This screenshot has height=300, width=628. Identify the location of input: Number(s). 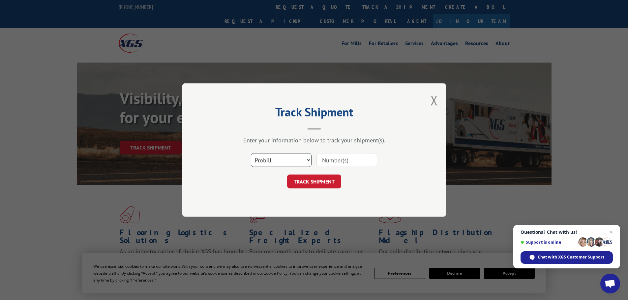
(347, 160).